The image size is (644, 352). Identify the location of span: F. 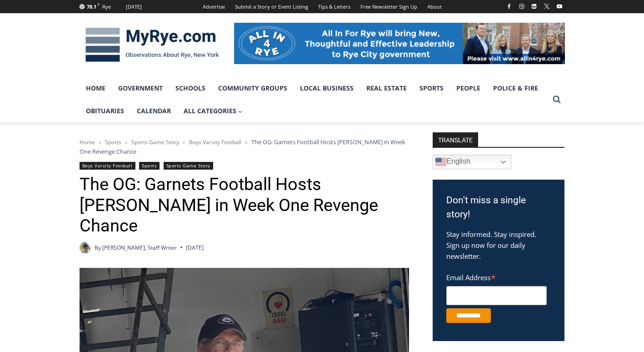
(98, 4).